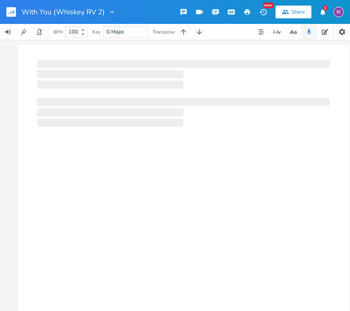 The width and height of the screenshot is (350, 311). I want to click on span: G Major, so click(115, 32).